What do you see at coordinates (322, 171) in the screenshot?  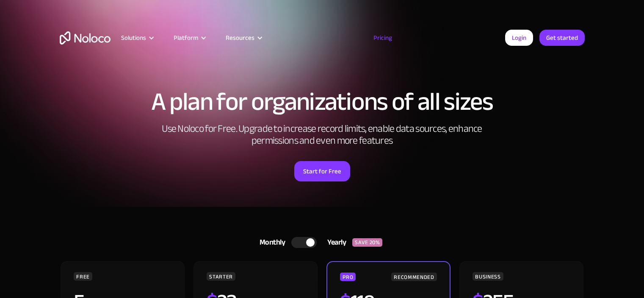 I see `a: Start for Free` at bounding box center [322, 171].